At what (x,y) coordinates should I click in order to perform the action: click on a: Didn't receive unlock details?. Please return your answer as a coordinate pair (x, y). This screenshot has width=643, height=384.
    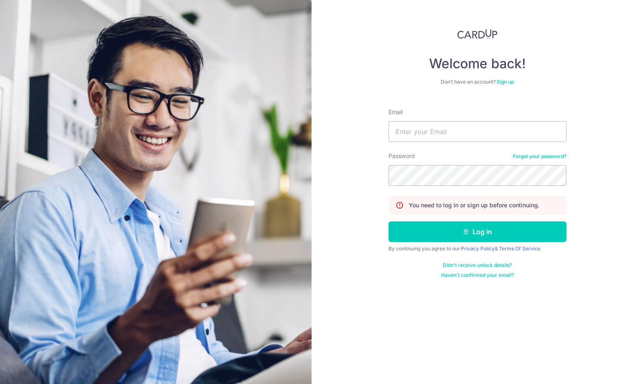
    Looking at the image, I should click on (477, 265).